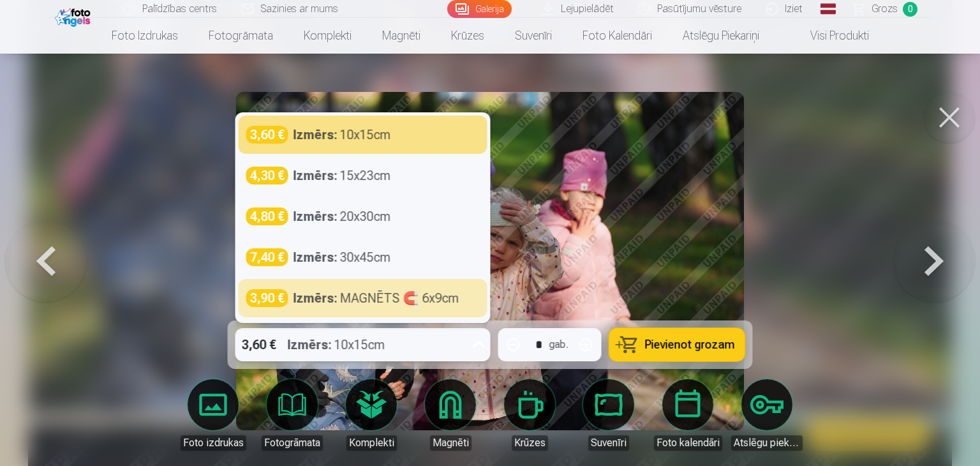 This screenshot has width=980, height=466. What do you see at coordinates (267, 216) in the screenshot?
I see `div: 4,80 €` at bounding box center [267, 216].